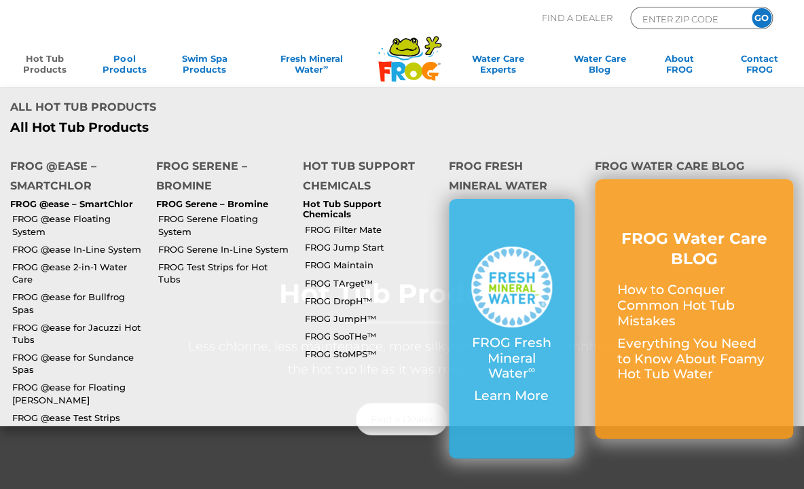 The image size is (804, 489). I want to click on a: Swim SpaProducts, so click(204, 67).